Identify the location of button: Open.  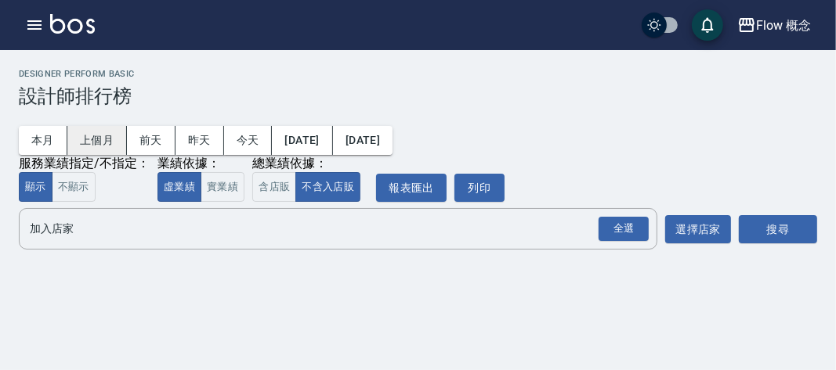
(623, 229).